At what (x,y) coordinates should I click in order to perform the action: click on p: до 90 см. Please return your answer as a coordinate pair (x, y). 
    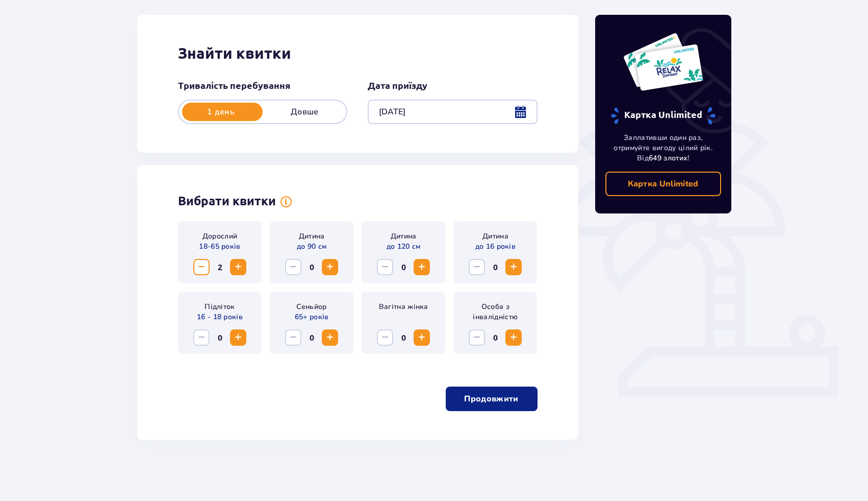
    Looking at the image, I should click on (311, 246).